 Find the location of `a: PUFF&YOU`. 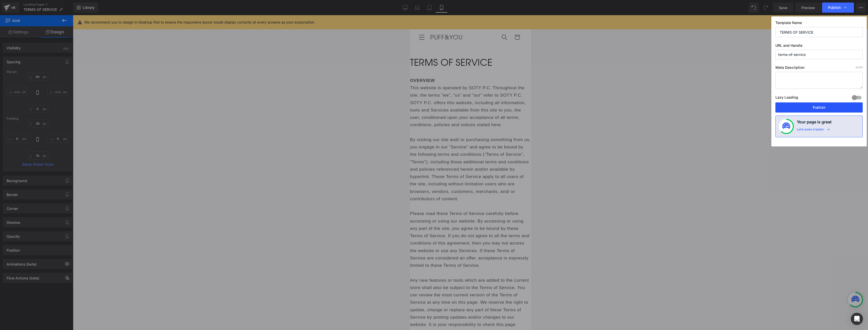

a: PUFF&YOU is located at coordinates (36, 22).